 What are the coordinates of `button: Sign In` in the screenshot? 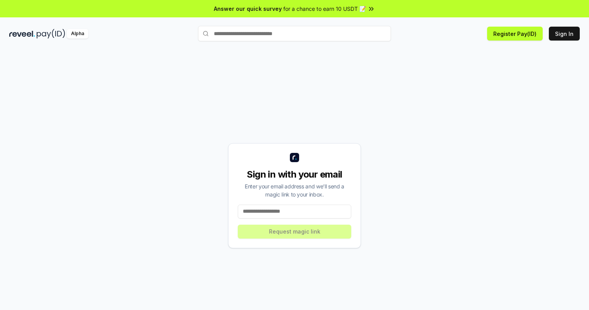 It's located at (564, 34).